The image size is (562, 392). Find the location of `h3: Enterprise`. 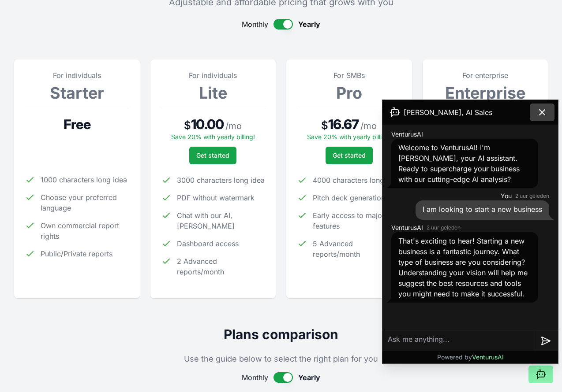

h3: Enterprise is located at coordinates (485, 93).